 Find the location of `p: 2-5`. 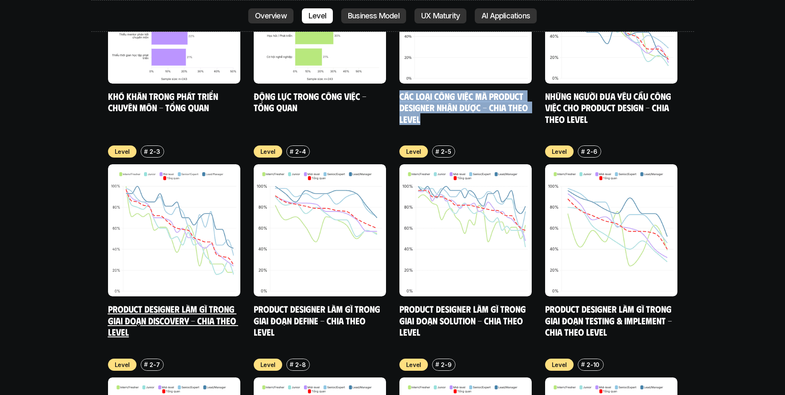

p: 2-5 is located at coordinates (446, 151).